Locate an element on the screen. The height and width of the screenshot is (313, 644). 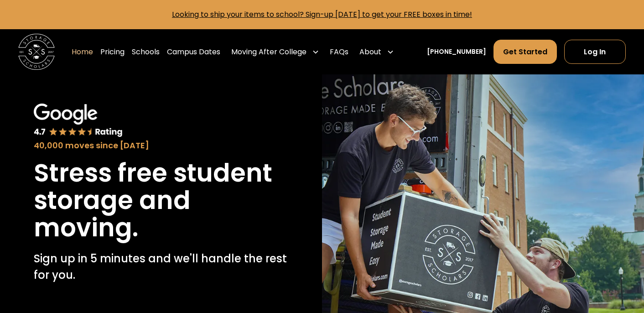
img: Google 4.7 star rating is located at coordinates (78, 120).